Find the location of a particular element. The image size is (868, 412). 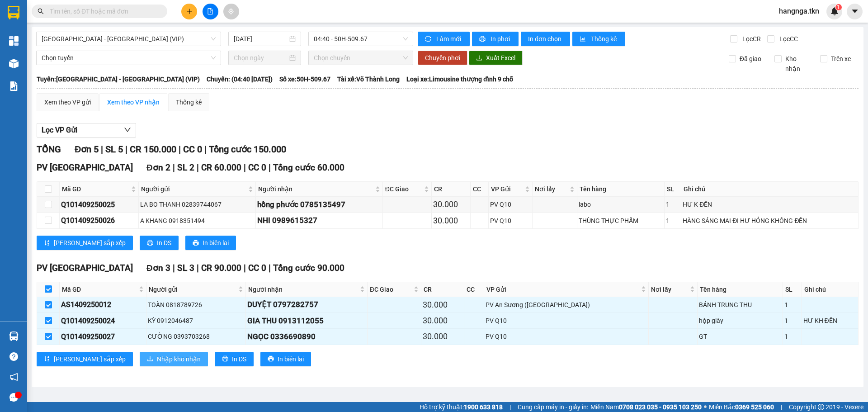

div: THÙNG THỰC PHẨM is located at coordinates (621, 221).